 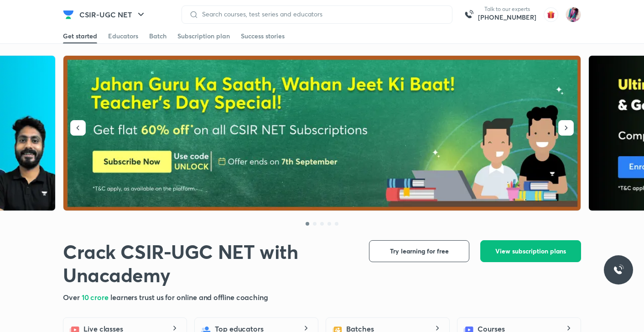 What do you see at coordinates (80, 36) in the screenshot?
I see `a: Get started` at bounding box center [80, 36].